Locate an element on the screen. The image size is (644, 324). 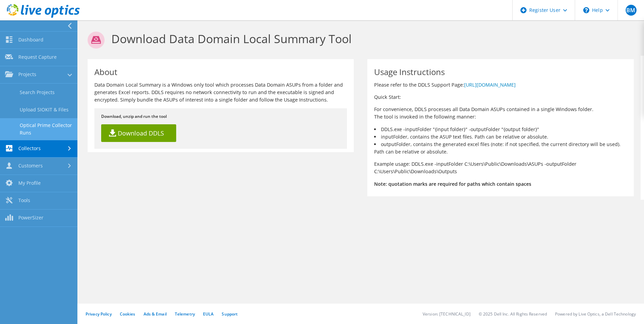
b: Note: quotation marks are required for paths which contain spaces is located at coordinates (452, 184).